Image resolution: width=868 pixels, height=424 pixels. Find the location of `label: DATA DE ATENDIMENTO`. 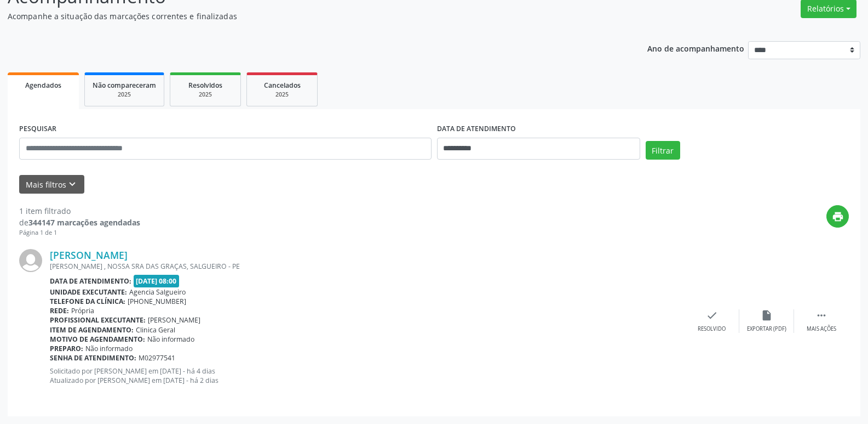

label: DATA DE ATENDIMENTO is located at coordinates (476, 129).